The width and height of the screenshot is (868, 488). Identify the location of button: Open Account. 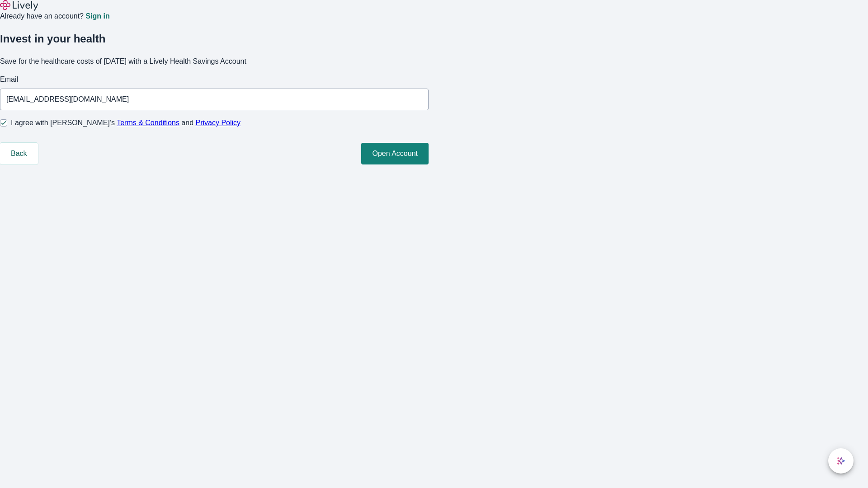
(395, 154).